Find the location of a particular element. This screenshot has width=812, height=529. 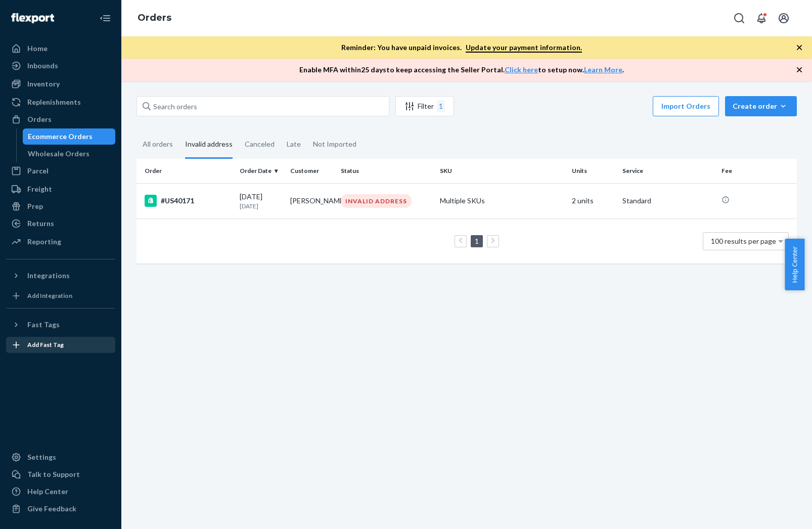

a: Inbounds is located at coordinates (60, 66).